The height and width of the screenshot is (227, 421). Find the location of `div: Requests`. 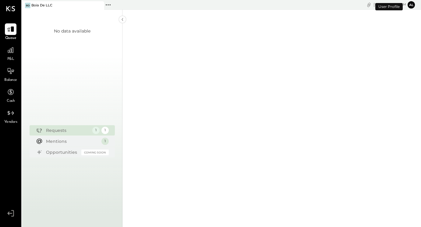

div: Requests is located at coordinates (68, 131).